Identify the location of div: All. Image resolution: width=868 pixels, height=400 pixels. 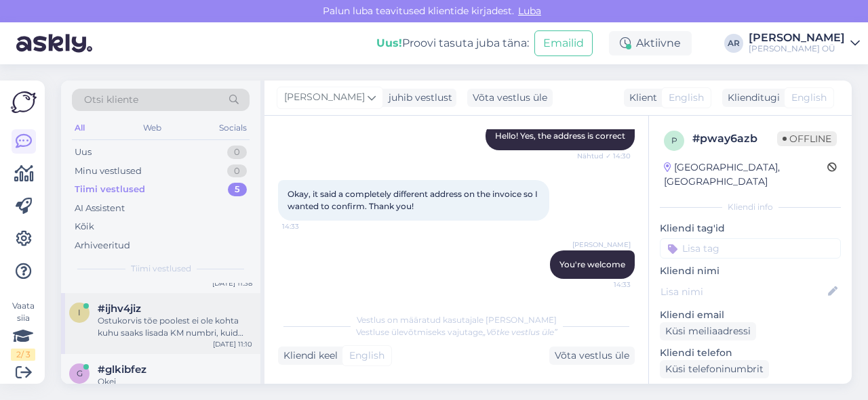
(79, 128).